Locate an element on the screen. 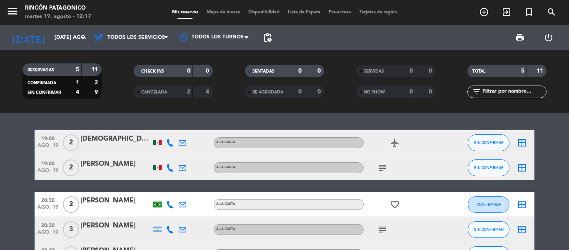 This screenshot has width=569, height=250. button: CONFIRMADA is located at coordinates (489, 204).